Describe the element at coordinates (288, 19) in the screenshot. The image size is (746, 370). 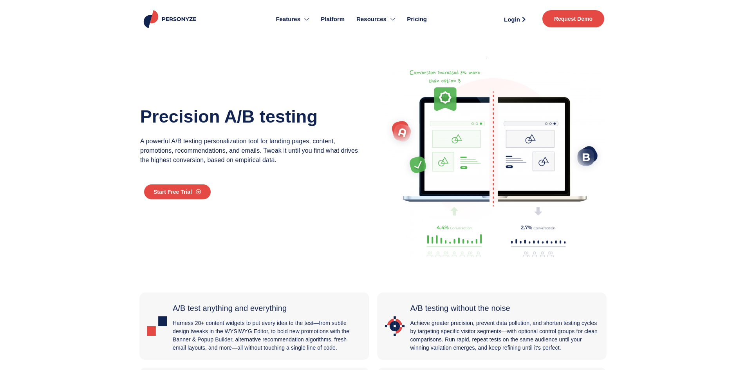
I see `span: Features` at that location.